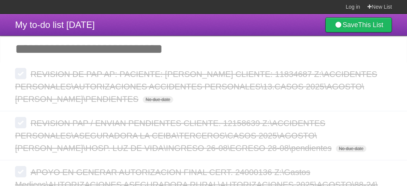 This screenshot has height=186, width=407. Describe the element at coordinates (370, 25) in the screenshot. I see `b: This List` at that location.